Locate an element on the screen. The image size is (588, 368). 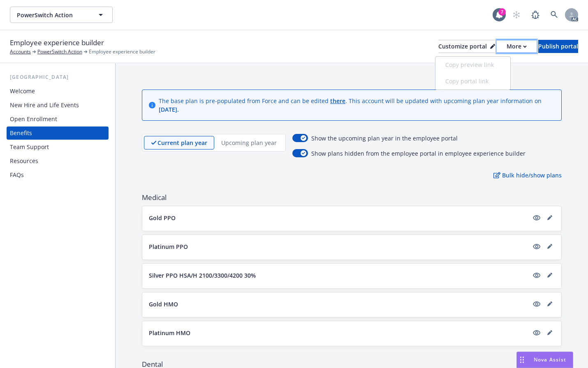
p: Gold HMO is located at coordinates (163, 304).